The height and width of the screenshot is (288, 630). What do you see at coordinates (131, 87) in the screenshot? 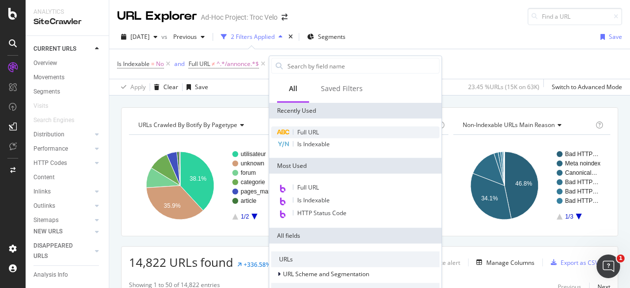
I see `button: Apply` at bounding box center [131, 87].